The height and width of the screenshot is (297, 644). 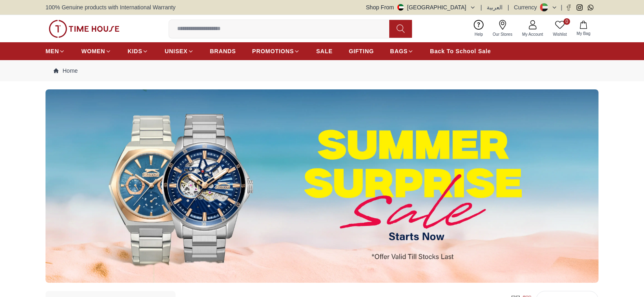 I want to click on span: BRANDS, so click(x=223, y=51).